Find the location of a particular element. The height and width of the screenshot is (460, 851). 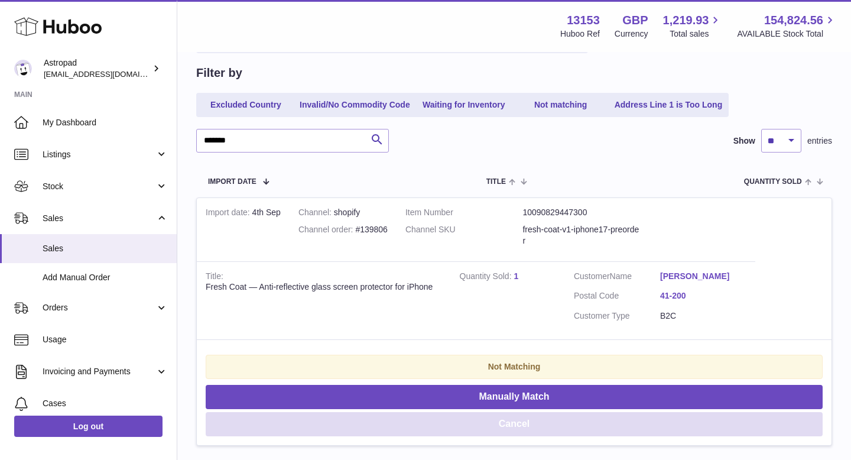

div: #139806 is located at coordinates (343, 229).